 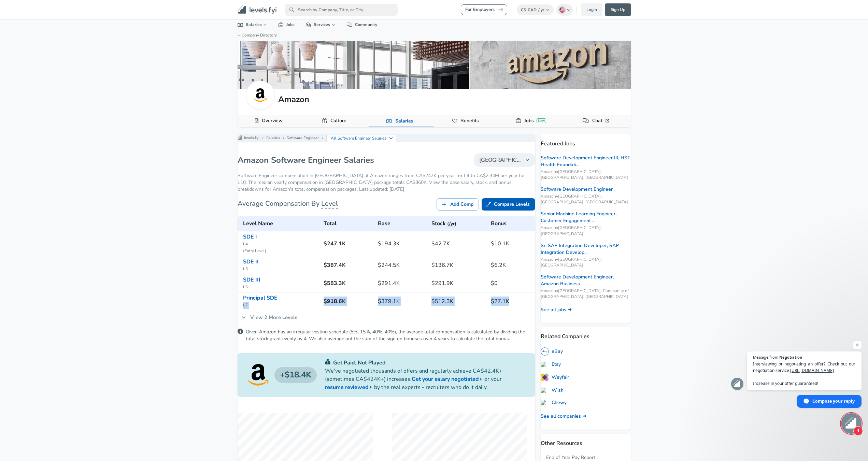 What do you see at coordinates (281, 288) in the screenshot?
I see `span: L6` at bounding box center [281, 288].